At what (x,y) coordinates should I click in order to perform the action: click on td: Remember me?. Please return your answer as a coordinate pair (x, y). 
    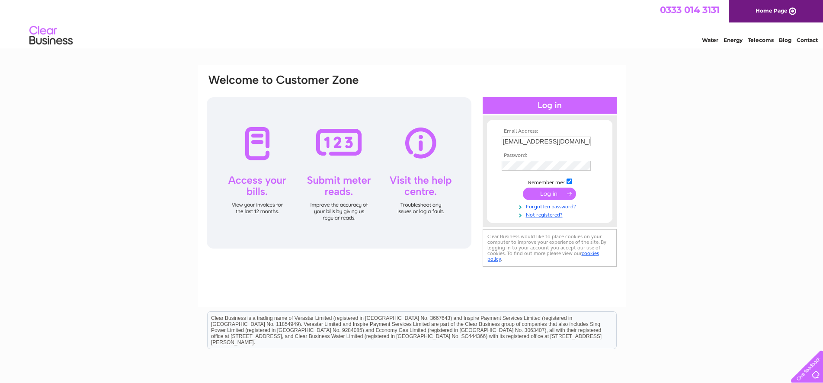
    Looking at the image, I should click on (549, 182).